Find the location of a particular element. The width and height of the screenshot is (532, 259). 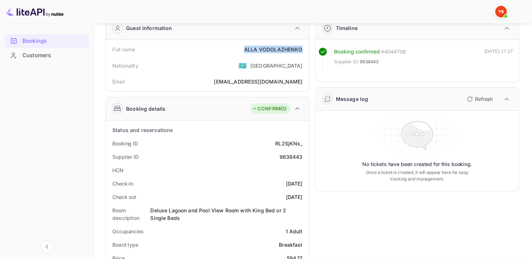

p: No tickets have been created for this booking. is located at coordinates (417, 164).